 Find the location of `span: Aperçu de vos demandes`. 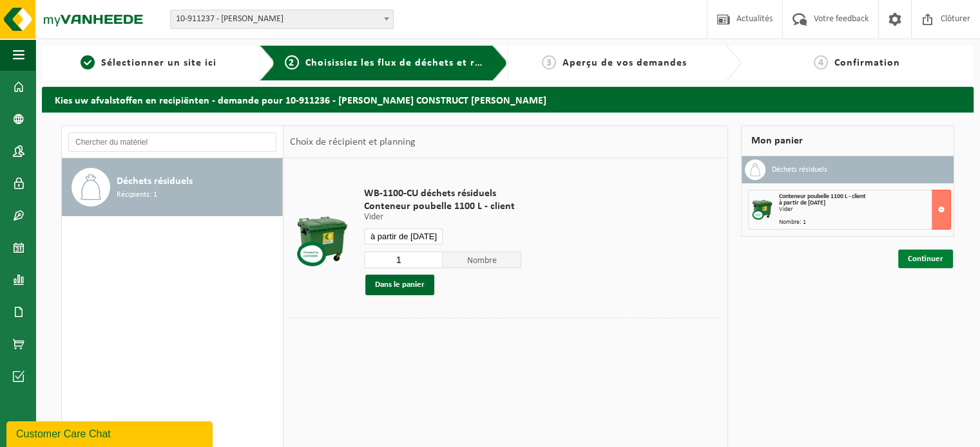

span: Aperçu de vos demandes is located at coordinates (625, 63).